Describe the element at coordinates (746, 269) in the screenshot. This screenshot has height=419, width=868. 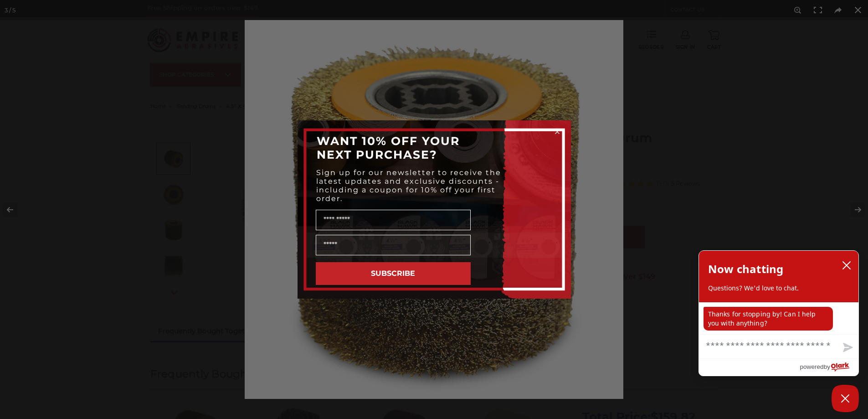
I see `h2: Now chatting` at that location.